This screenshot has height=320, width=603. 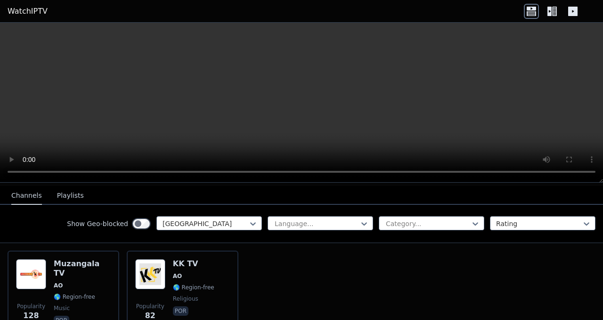 I want to click on h6: Muzangala TV, so click(x=82, y=268).